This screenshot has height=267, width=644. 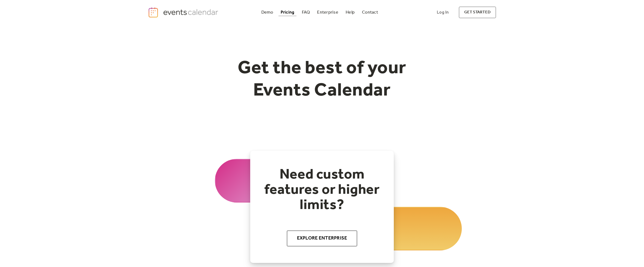 What do you see at coordinates (350, 12) in the screenshot?
I see `a: Help` at bounding box center [350, 12].